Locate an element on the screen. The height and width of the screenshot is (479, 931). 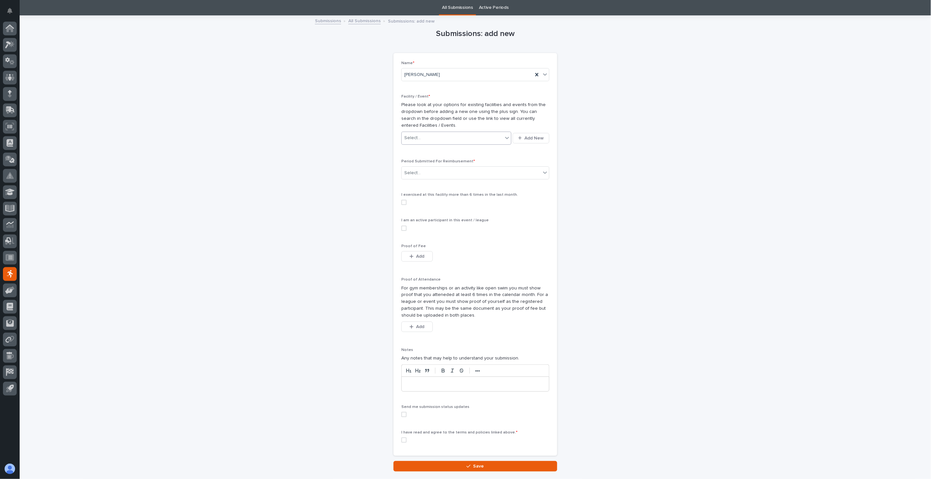
a: Submissions is located at coordinates (328, 20).